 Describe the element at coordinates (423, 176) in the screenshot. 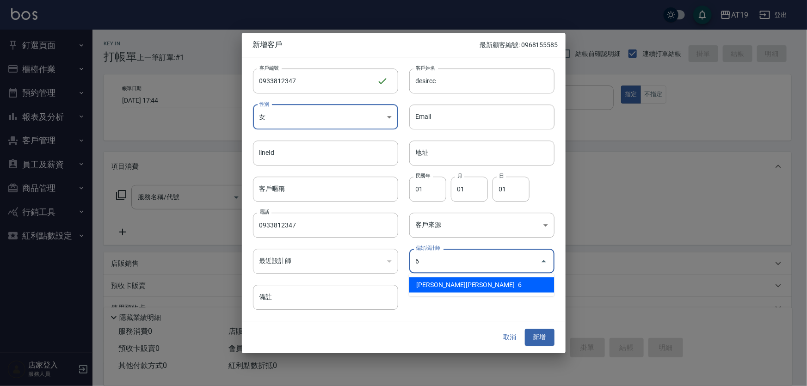

I see `label: 民國年` at that location.